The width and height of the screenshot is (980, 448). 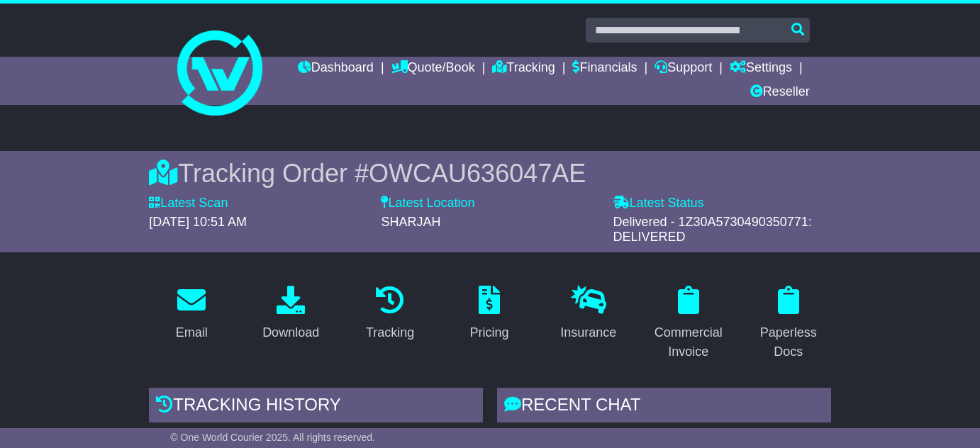 What do you see at coordinates (664, 407) in the screenshot?
I see `div: RECENT CHAT` at bounding box center [664, 407].